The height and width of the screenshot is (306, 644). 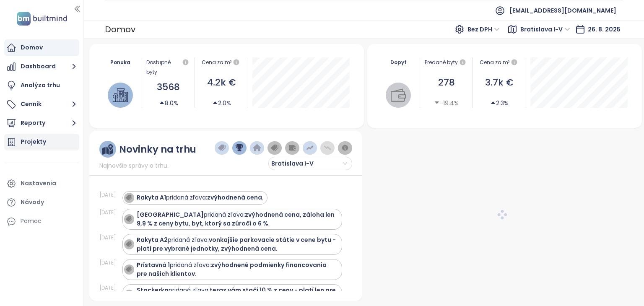 I want to click on a: Projekty, so click(x=41, y=142).